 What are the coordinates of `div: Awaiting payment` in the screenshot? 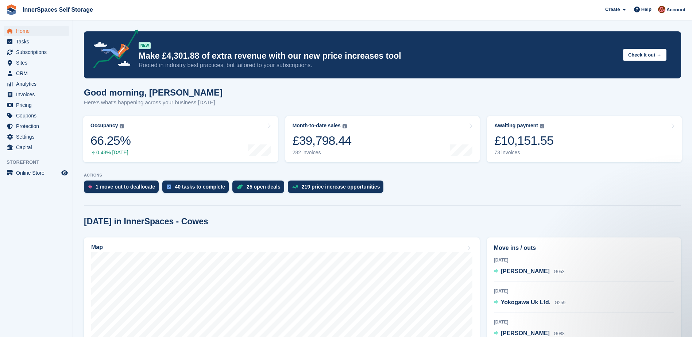 It's located at (516, 126).